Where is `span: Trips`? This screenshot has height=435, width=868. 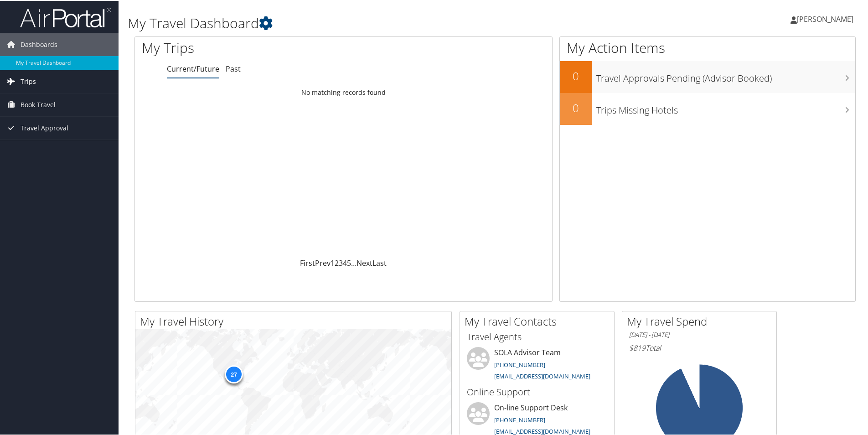 span: Trips is located at coordinates (29, 81).